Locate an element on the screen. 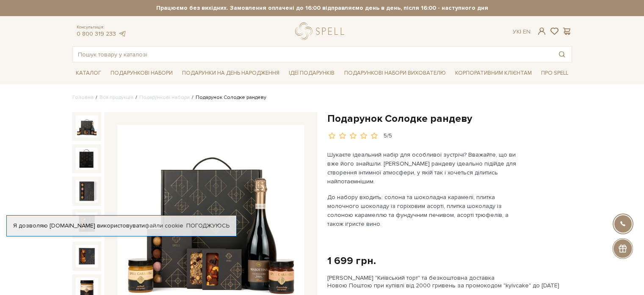 The width and height of the screenshot is (644, 295). strong: Працюємо без вихідних. Замовлення оплачені до 16:00 відправляємо день в день, після 16:00 - насту... is located at coordinates (322, 8).